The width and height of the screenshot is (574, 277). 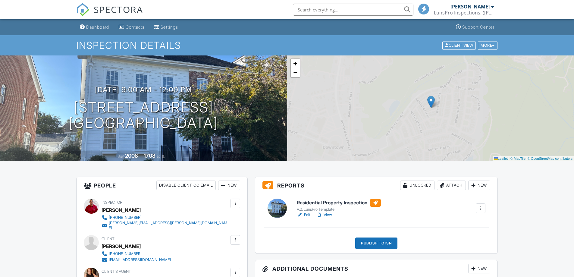 I want to click on span: Inspector, so click(x=112, y=202).